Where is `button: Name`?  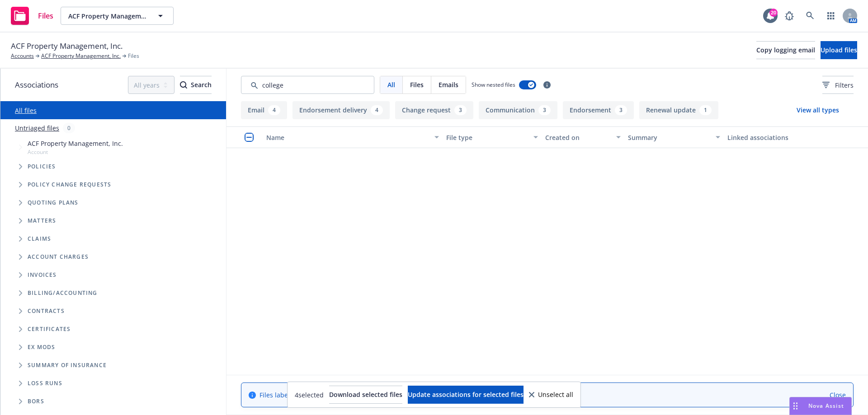
button: Name is located at coordinates (352, 138).